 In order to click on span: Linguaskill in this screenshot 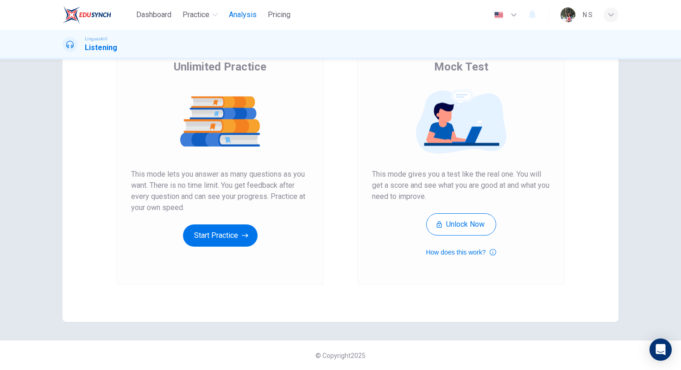, I will do `click(96, 39)`.